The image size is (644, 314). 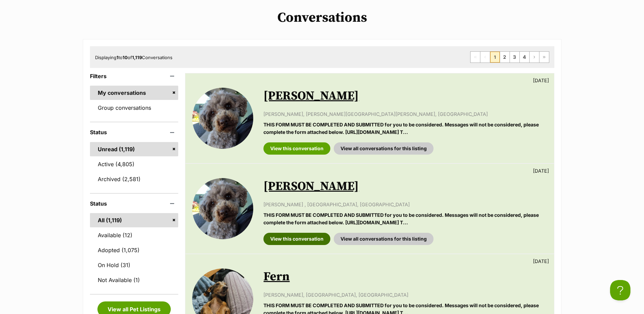 What do you see at coordinates (134, 149) in the screenshot?
I see `a: Unread (1,119)` at bounding box center [134, 149].